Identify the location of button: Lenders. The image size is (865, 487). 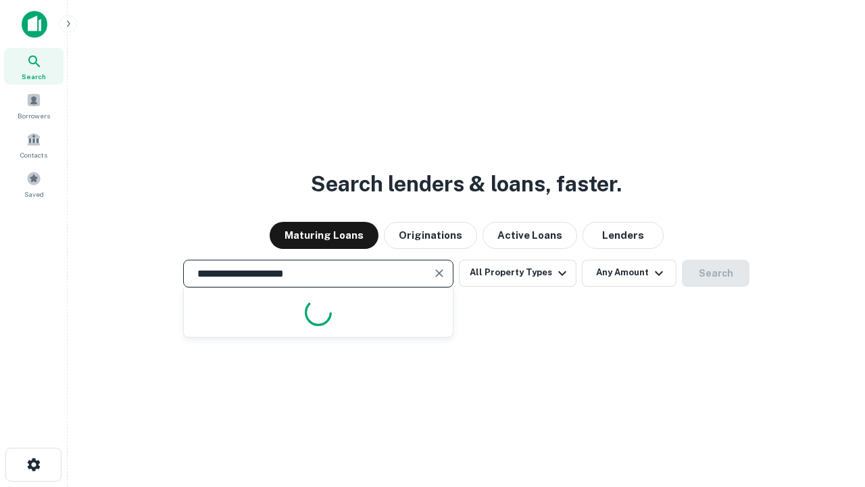
(623, 235).